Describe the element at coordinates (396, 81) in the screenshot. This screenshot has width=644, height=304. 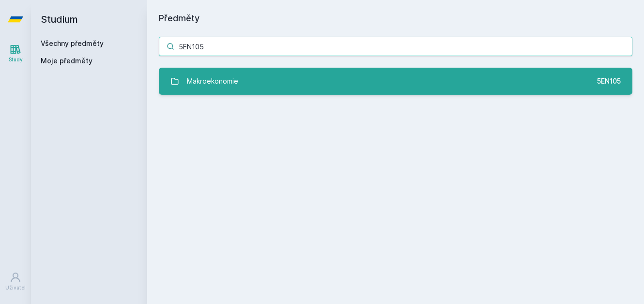
I see `a: Makroekonomie 5EN105` at that location.